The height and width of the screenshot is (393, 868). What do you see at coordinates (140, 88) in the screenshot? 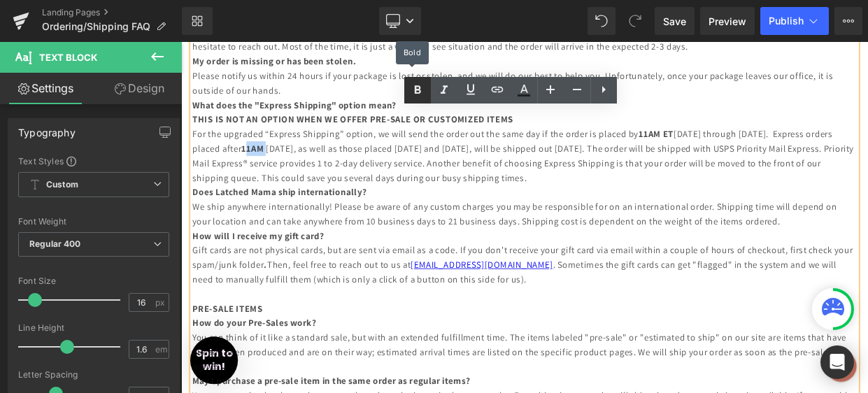
I see `a: Design` at bounding box center [140, 88].